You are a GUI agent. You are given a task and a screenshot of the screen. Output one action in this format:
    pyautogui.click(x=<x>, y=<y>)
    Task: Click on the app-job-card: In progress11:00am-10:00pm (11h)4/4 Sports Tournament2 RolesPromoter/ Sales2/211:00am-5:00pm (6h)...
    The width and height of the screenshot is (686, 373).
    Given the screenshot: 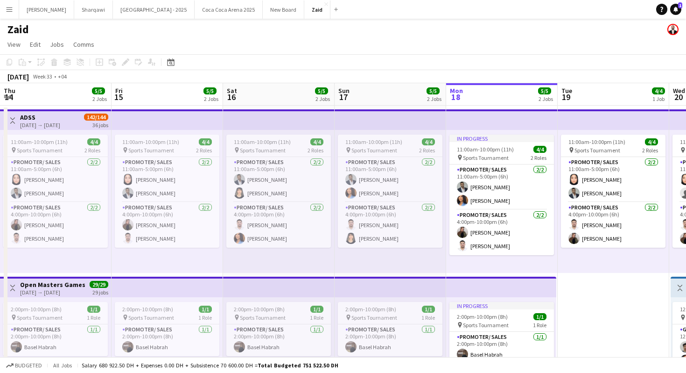 What is the action you would take?
    pyautogui.click(x=502, y=195)
    